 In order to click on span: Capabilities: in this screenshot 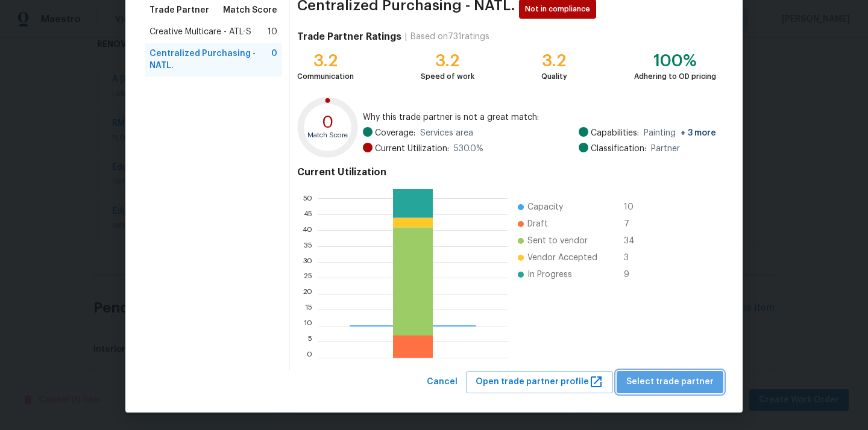, I will do `click(615, 133)`.